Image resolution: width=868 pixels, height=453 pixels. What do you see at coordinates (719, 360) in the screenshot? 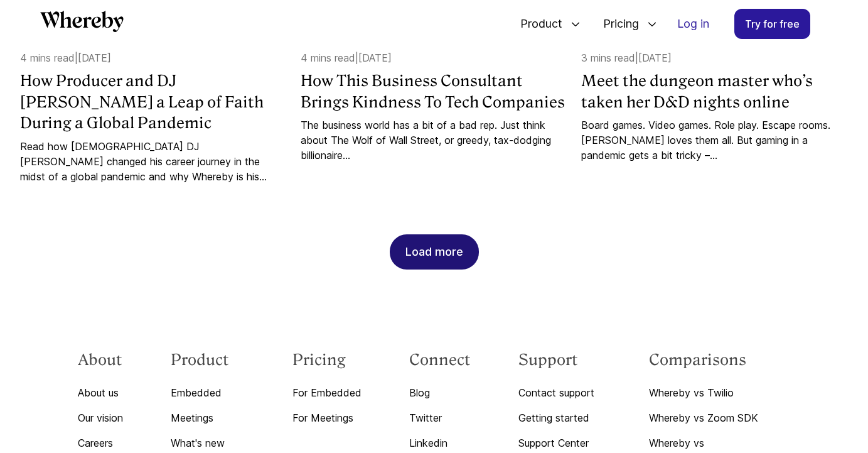
I see `h3: Comparisons` at bounding box center [719, 360].